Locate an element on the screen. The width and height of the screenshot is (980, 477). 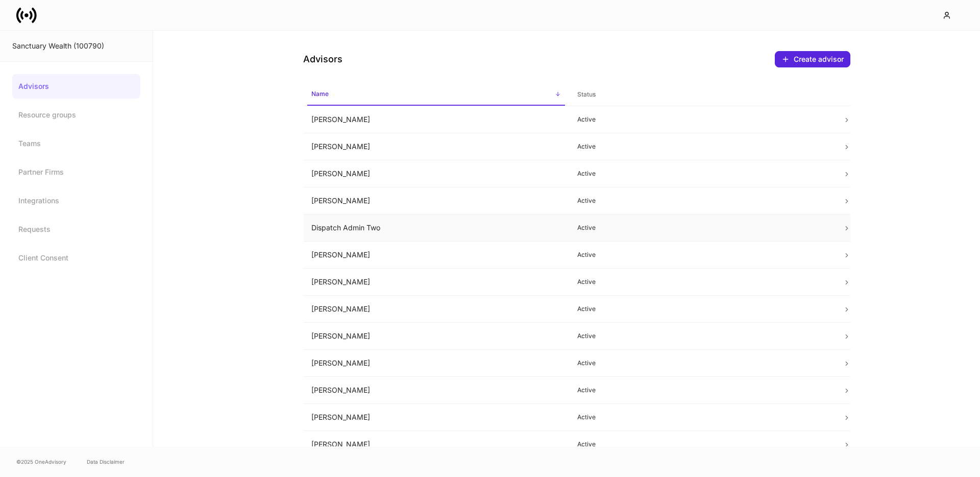
div: Create advisor is located at coordinates (813, 59).